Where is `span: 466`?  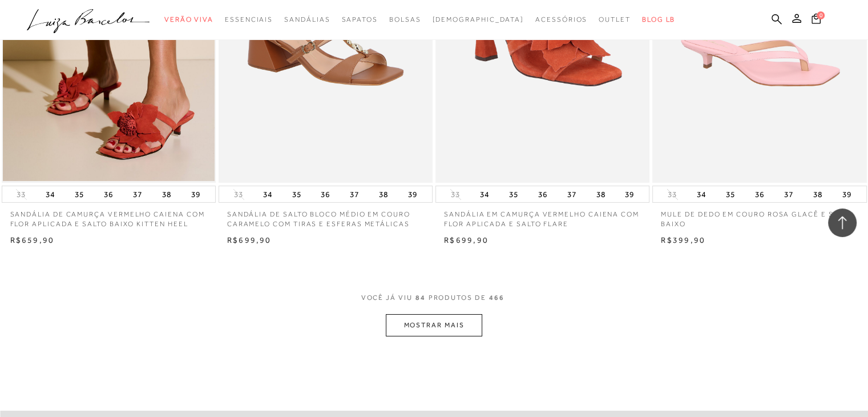
span: 466 is located at coordinates (496, 304).